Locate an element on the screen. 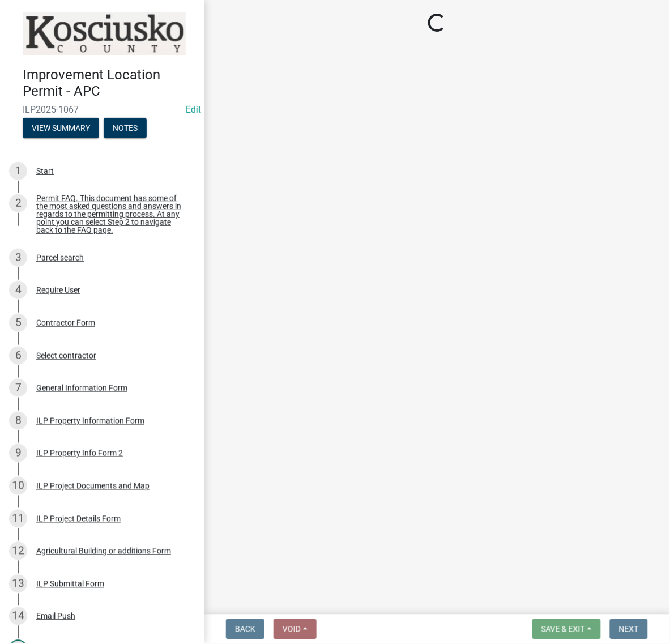 The image size is (670, 644). div: 3 is located at coordinates (18, 258).